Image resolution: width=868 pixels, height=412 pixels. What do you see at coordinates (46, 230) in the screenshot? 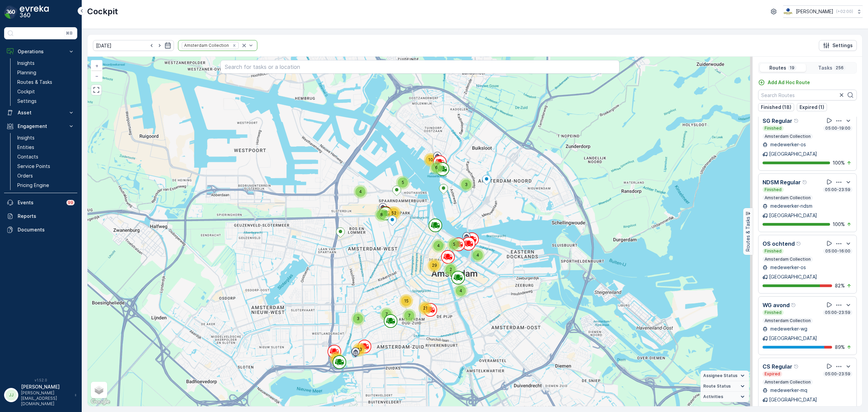
I see `p: Documents` at bounding box center [46, 230].